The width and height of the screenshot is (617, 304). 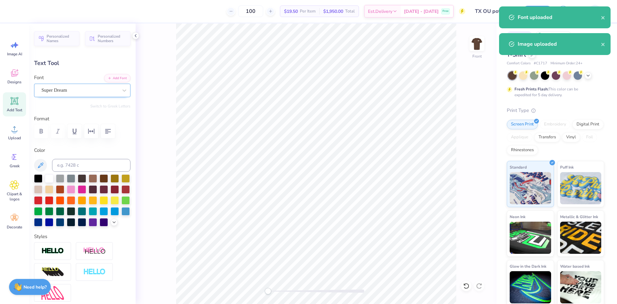 I want to click on span: Standard, so click(x=518, y=167).